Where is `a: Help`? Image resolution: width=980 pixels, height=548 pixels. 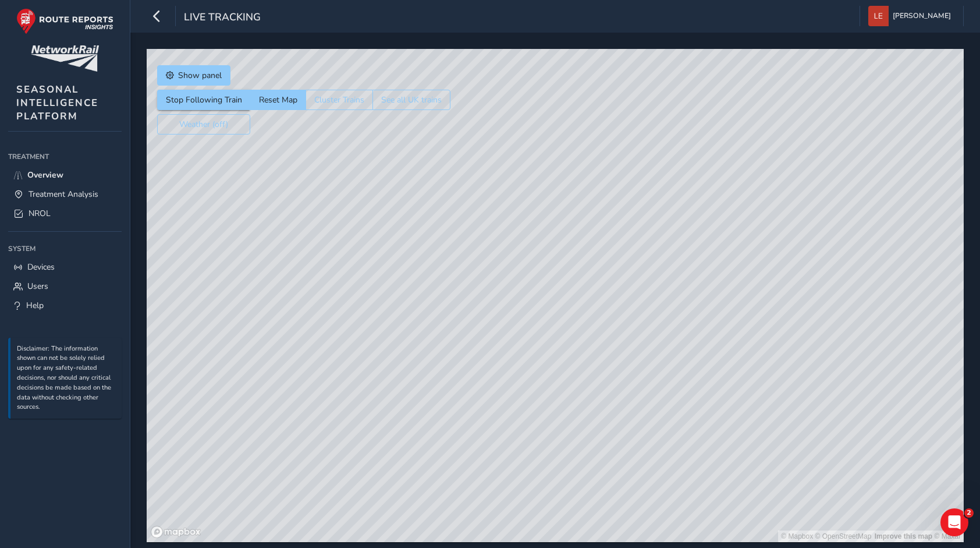 a: Help is located at coordinates (64, 305).